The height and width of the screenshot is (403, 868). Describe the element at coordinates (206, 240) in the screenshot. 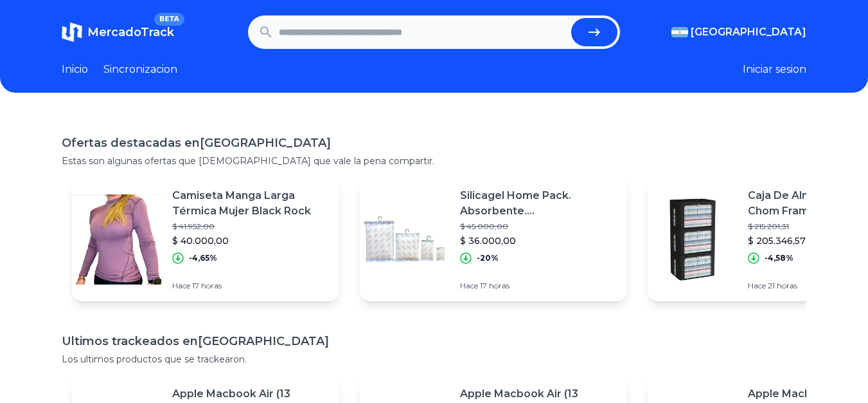

I see `a: Featured imageCamiseta Manga Larga Térmica Mujer Black Rock$ 41.952,00$ 40.000,00-4,65%Hace 17 horas` at that location.